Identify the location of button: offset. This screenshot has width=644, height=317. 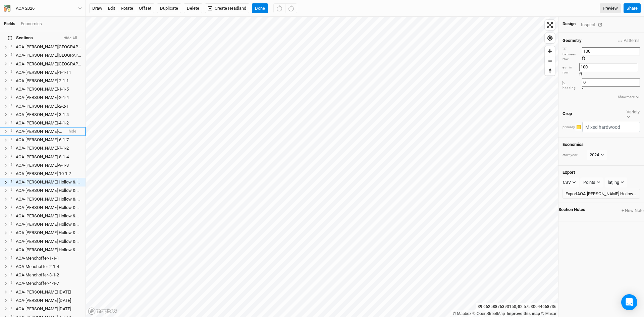
(145, 8).